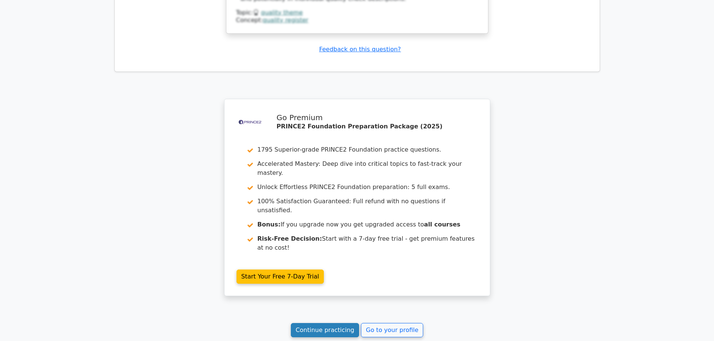  I want to click on div: Topic:, so click(357, 13).